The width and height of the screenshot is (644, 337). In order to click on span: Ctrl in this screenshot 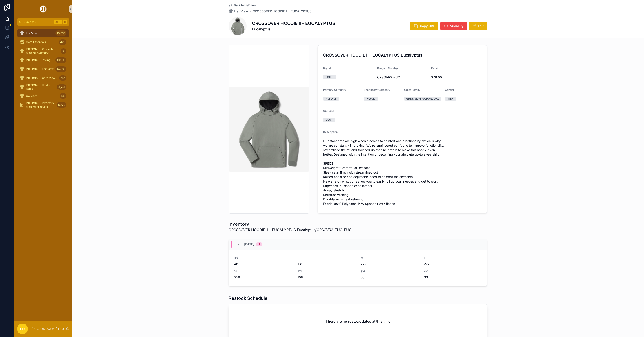, I will do `click(58, 22)`.